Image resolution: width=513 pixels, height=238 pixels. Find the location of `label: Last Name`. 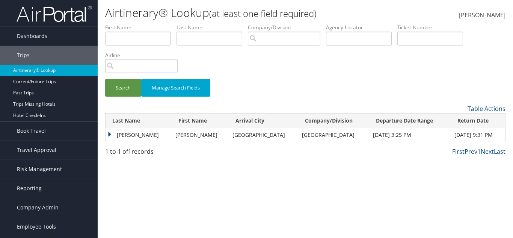

label: Last Name is located at coordinates (212, 27).